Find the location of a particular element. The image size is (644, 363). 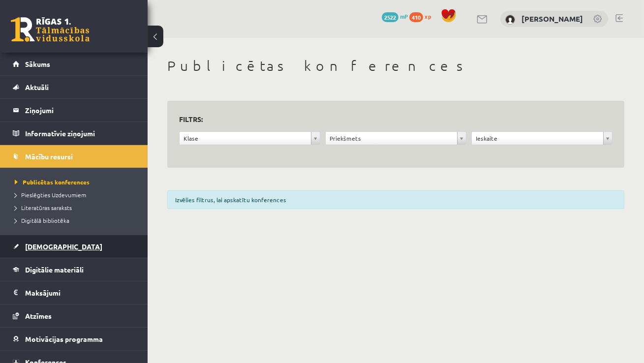

a: Rīgas 1. Tālmācības vidusskola is located at coordinates (50, 29).